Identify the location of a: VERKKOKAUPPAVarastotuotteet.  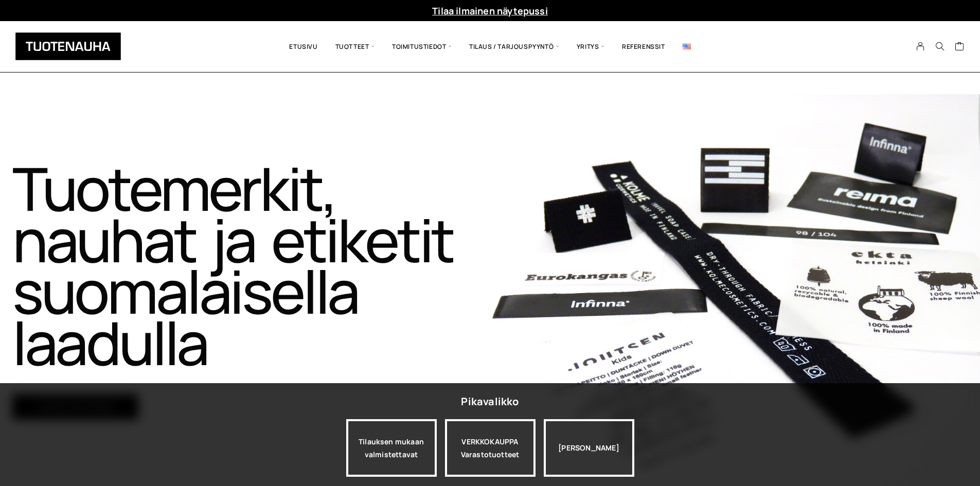
(490, 448).